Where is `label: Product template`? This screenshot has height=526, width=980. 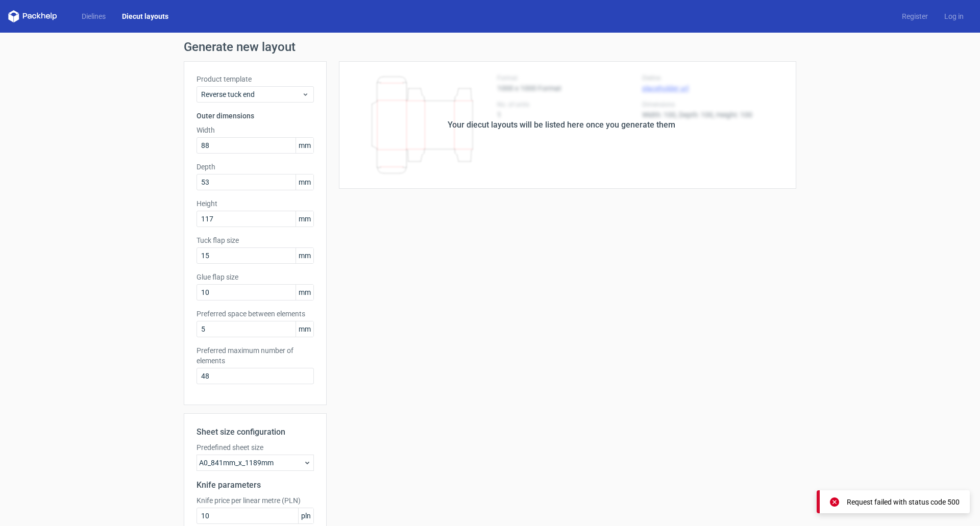
label: Product template is located at coordinates (255, 79).